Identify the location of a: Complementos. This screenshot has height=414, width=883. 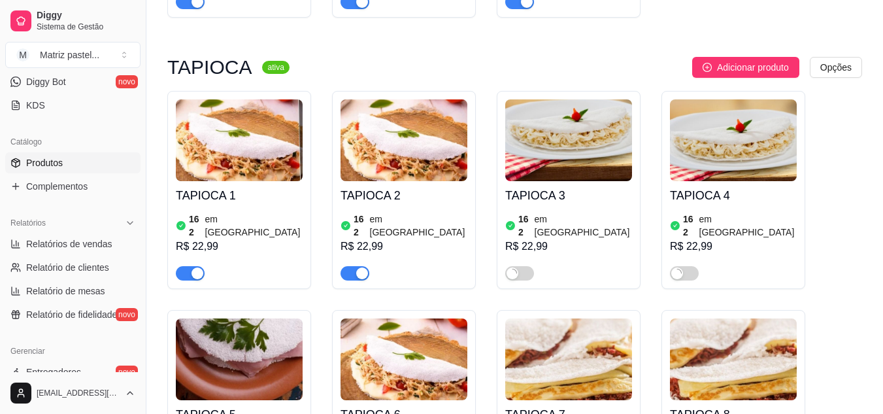
(73, 186).